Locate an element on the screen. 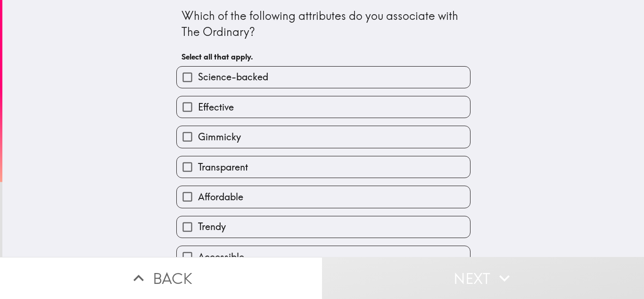  button: Effective is located at coordinates (324, 107).